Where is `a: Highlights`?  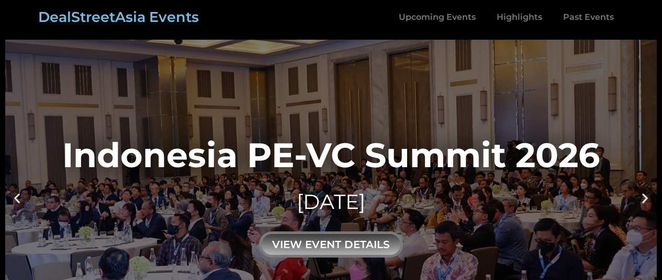
a: Highlights is located at coordinates (519, 17).